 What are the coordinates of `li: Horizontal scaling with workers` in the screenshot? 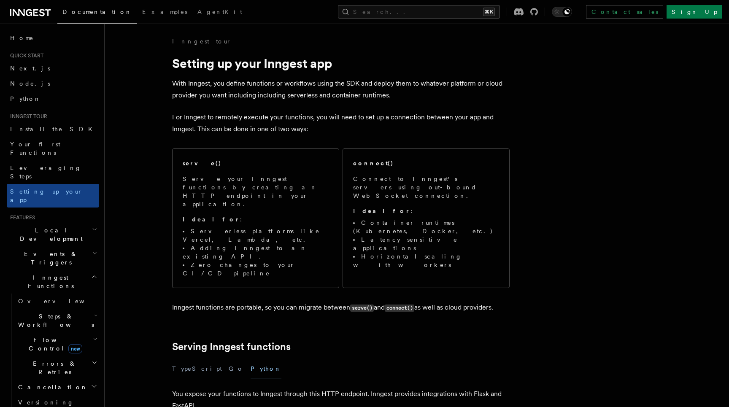 It's located at (426, 261).